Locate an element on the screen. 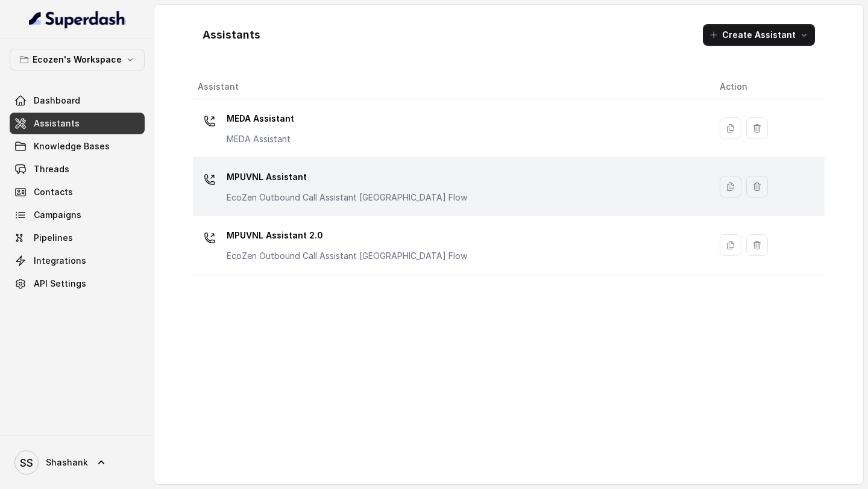  span: Pipelines is located at coordinates (53, 238).